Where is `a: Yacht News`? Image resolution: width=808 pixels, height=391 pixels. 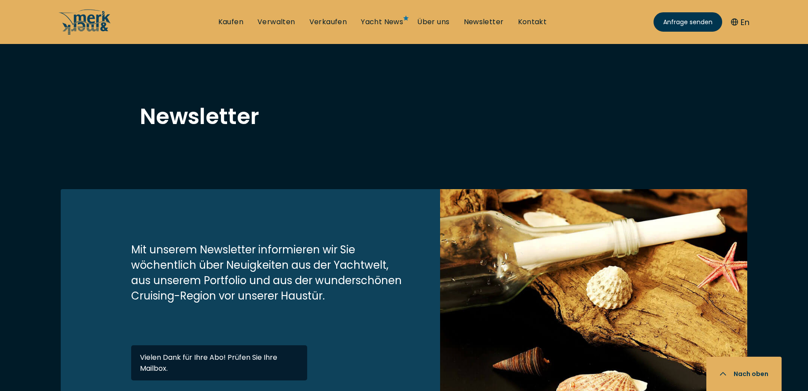 a: Yacht News is located at coordinates (382, 22).